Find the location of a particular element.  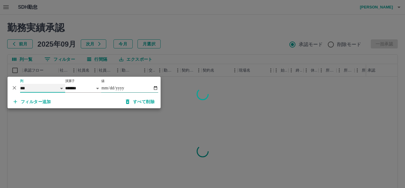

button: フィルター追加 is located at coordinates (32, 102).